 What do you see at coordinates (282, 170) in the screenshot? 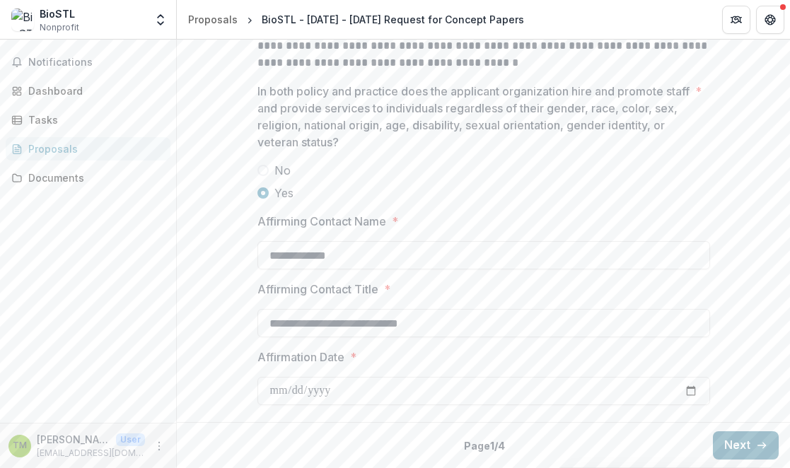
I see `span: No` at bounding box center [282, 170].